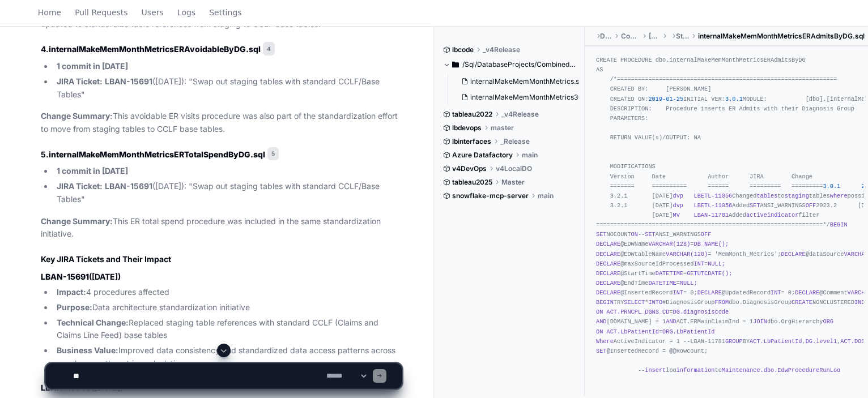 This screenshot has width=868, height=398. What do you see at coordinates (79, 81) in the screenshot?
I see `strong: JIRA Ticket:` at bounding box center [79, 81].